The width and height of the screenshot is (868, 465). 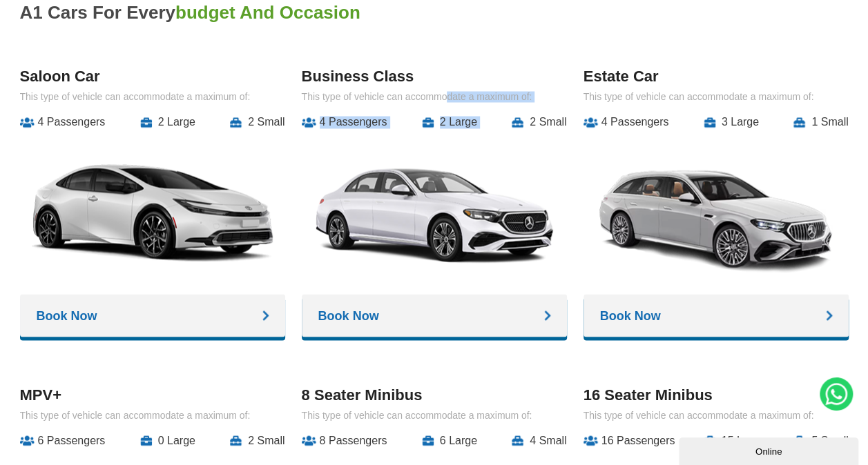 What do you see at coordinates (168, 441) in the screenshot?
I see `li: 0 Large` at bounding box center [168, 441].